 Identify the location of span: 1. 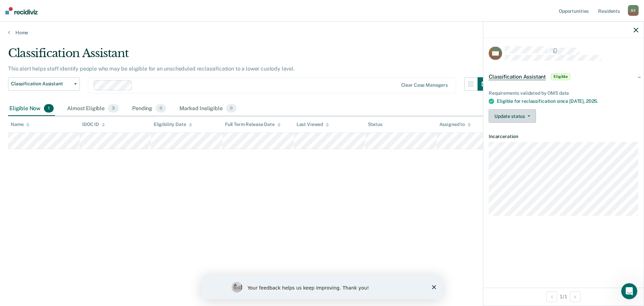
(48, 108).